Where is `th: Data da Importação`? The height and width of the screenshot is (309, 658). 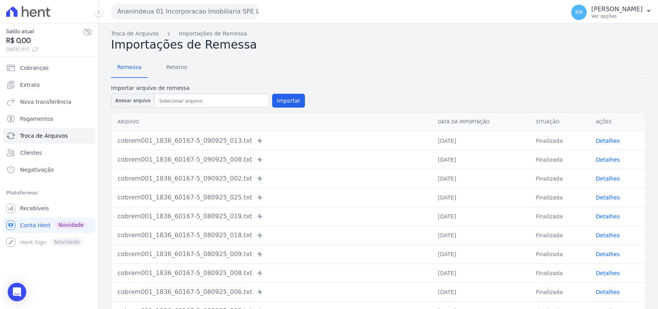
th: Data da Importação is located at coordinates (481, 122).